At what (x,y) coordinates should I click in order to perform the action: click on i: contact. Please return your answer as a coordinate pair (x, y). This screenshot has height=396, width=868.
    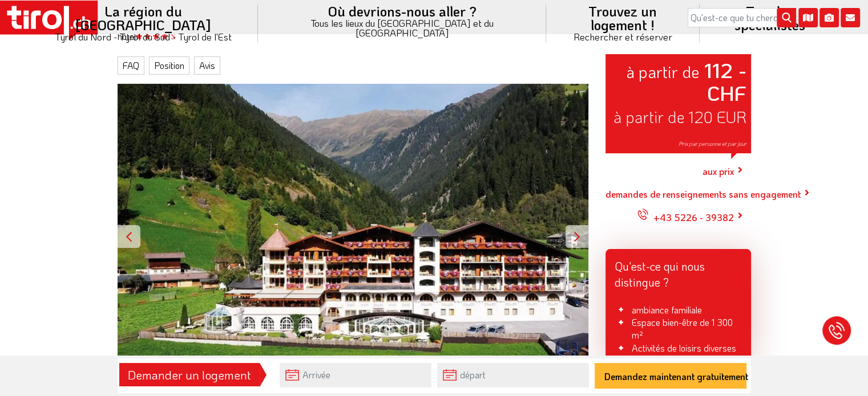
    Looking at the image, I should click on (850, 17).